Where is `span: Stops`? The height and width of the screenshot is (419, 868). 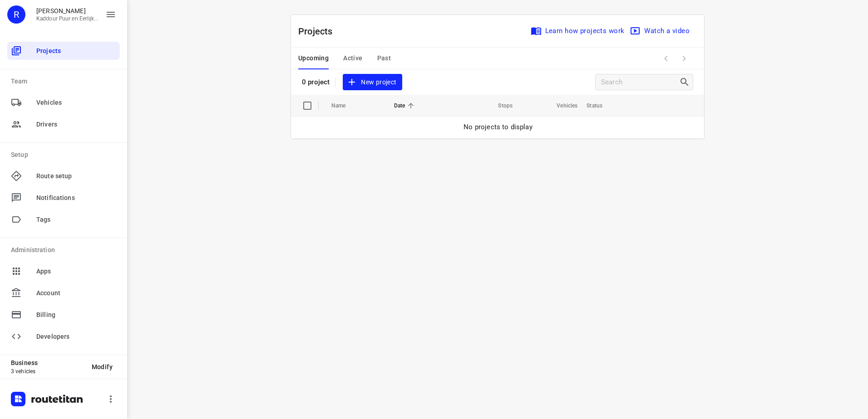 span: Stops is located at coordinates (499, 106).